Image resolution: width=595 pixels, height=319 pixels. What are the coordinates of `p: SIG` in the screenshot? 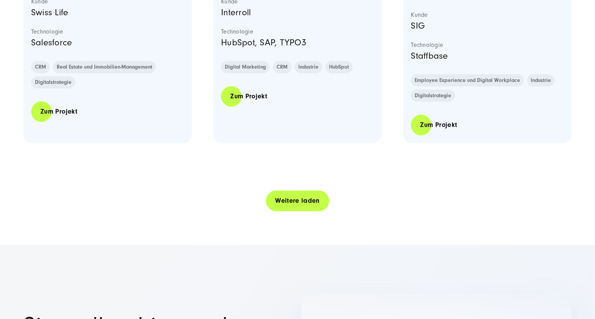 It's located at (488, 26).